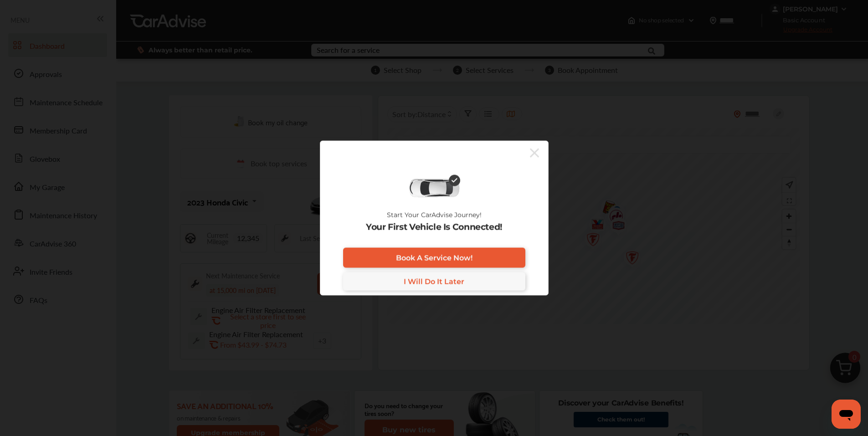  What do you see at coordinates (434, 258) in the screenshot?
I see `a: Book A Service Now!` at bounding box center [434, 258].